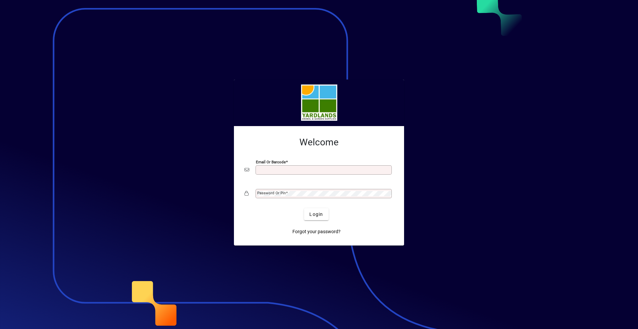 This screenshot has height=329, width=638. Describe the element at coordinates (316, 231) in the screenshot. I see `span: Forgot your password?` at that location.